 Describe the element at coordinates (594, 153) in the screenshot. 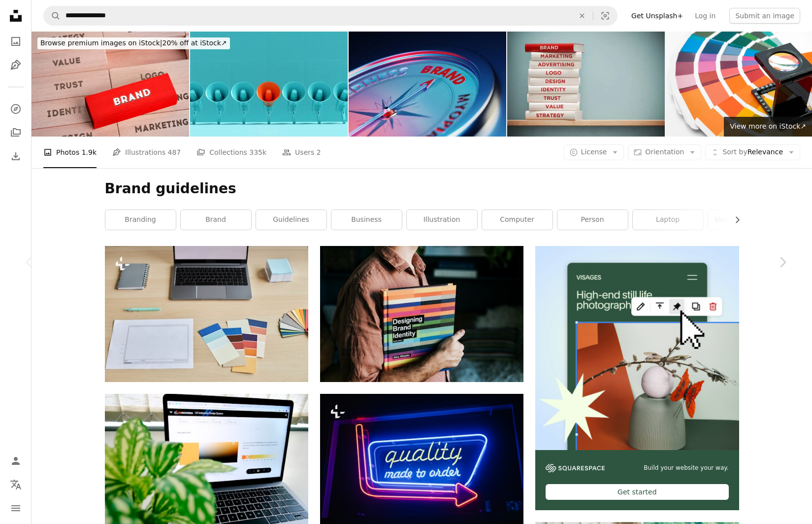

I see `button: License` at that location.